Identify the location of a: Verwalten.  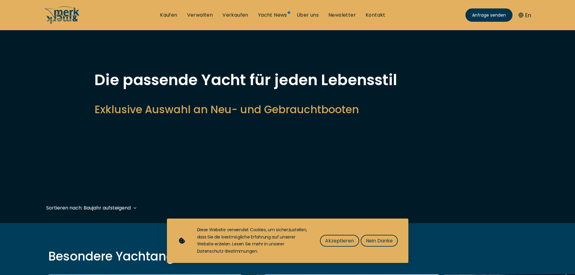
(200, 15).